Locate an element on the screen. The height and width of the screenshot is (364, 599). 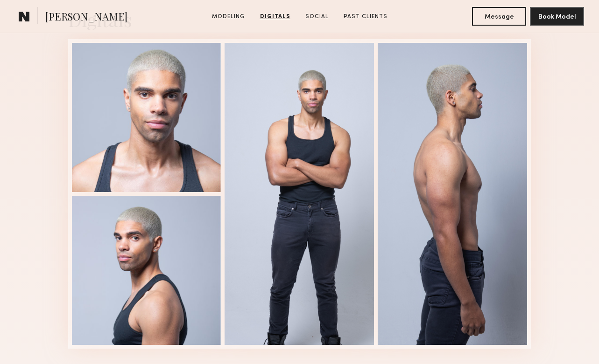
button: Book Model is located at coordinates (557, 16).